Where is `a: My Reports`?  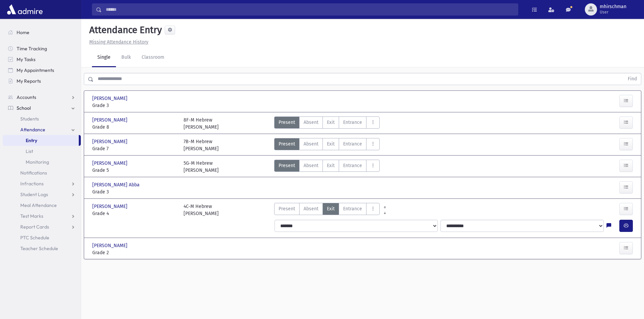
a: My Reports is located at coordinates (42, 81).